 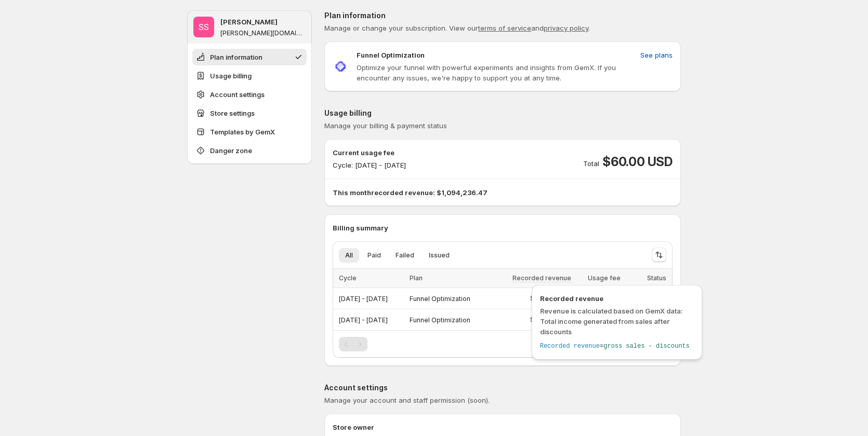 I want to click on span: See plans, so click(x=656, y=55).